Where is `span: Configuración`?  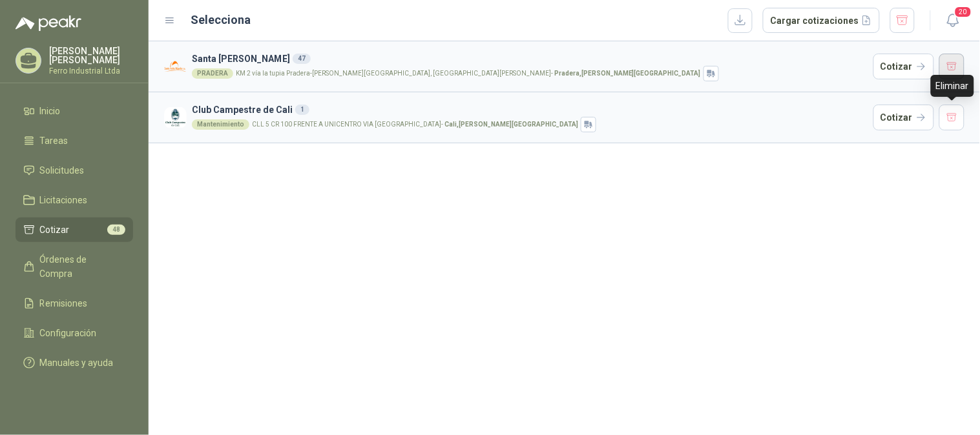
span: Configuración is located at coordinates (68, 333).